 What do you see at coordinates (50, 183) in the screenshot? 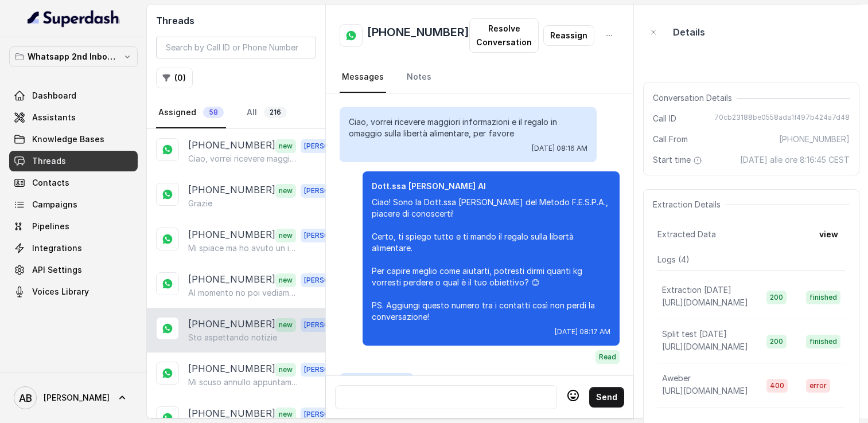
I see `span: Contacts` at bounding box center [50, 183].